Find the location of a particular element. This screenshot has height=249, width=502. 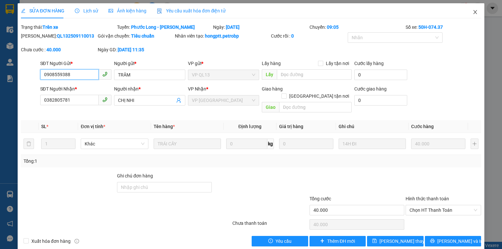

th: Ghi chú is located at coordinates (373, 127).